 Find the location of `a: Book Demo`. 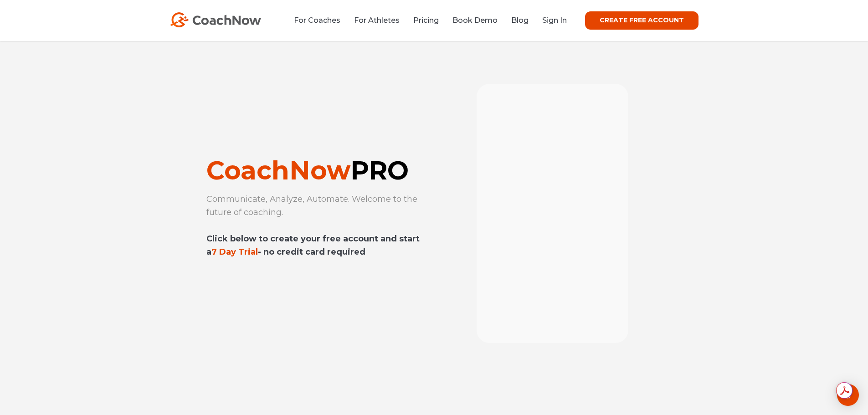

a: Book Demo is located at coordinates (475, 20).